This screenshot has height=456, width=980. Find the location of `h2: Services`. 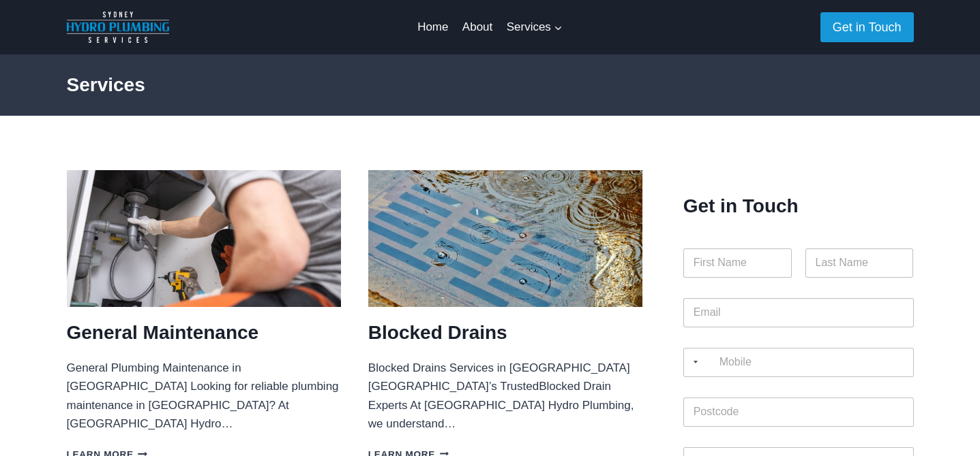

h2: Services is located at coordinates (490, 85).